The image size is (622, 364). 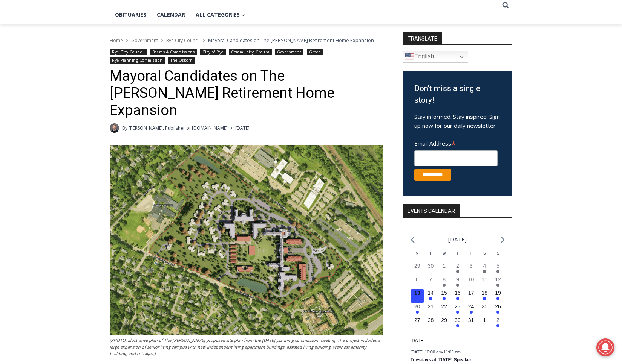 I want to click on a: Government, so click(x=144, y=40).